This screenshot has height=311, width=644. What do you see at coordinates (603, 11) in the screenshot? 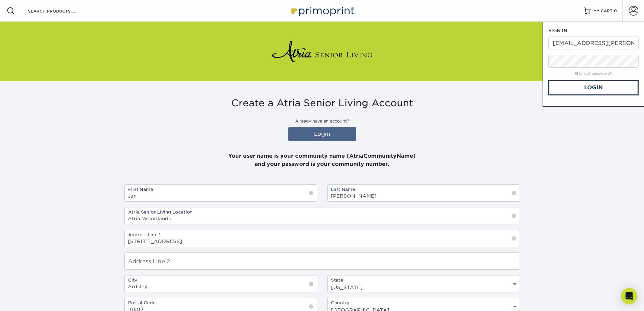
I see `span: MY CART` at bounding box center [603, 11].